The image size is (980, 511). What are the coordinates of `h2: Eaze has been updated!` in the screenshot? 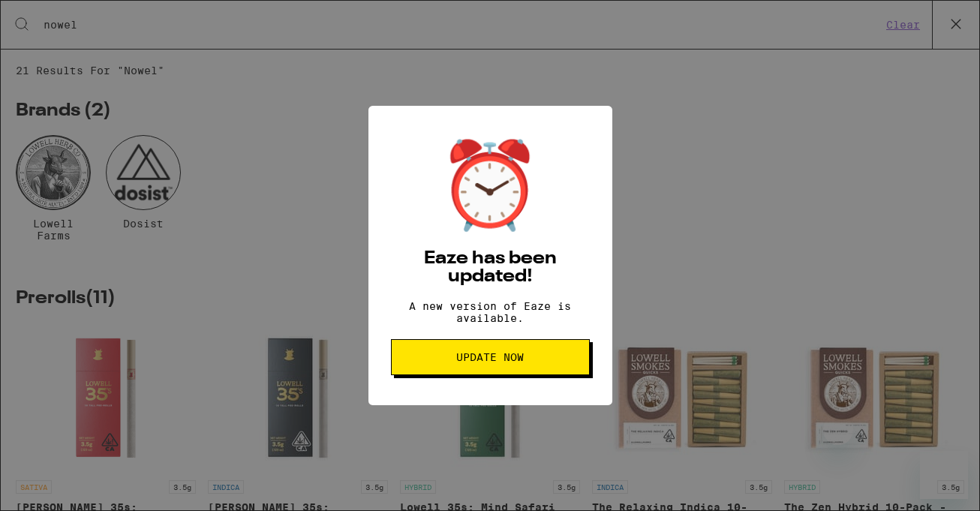 It's located at (490, 268).